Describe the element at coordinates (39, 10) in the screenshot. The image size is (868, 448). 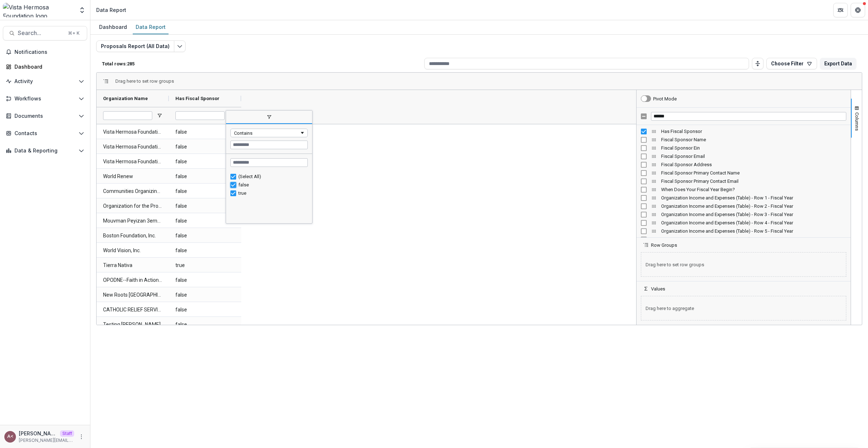
I see `img: Vista Hermosa Foundation logo` at that location.